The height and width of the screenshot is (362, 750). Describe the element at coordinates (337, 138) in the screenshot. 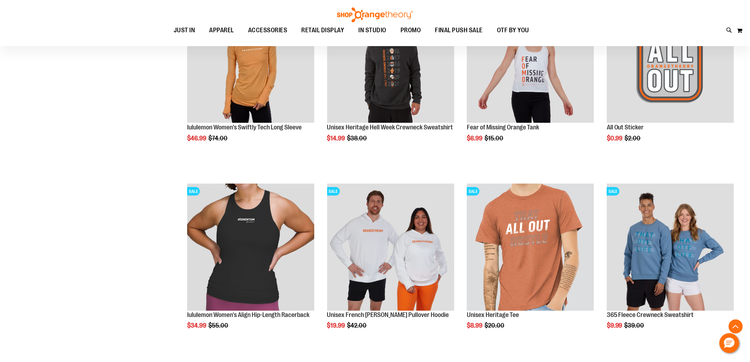

I see `span: $14.99` at that location.